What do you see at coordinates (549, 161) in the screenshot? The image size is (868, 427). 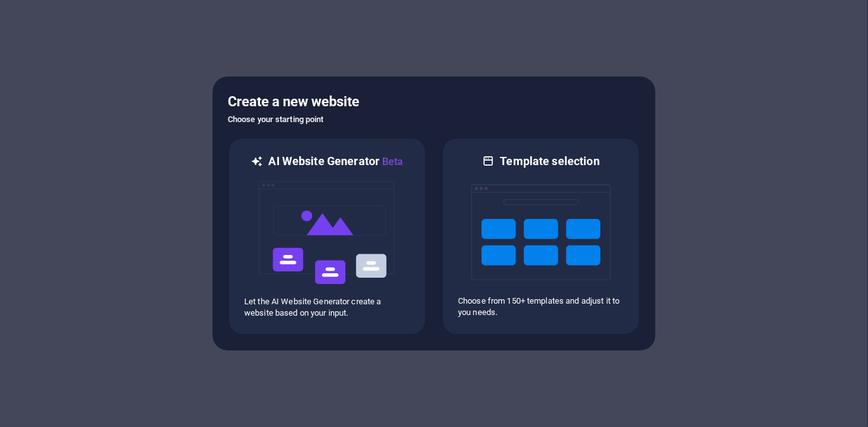 I see `h6: Template selection` at bounding box center [549, 161].